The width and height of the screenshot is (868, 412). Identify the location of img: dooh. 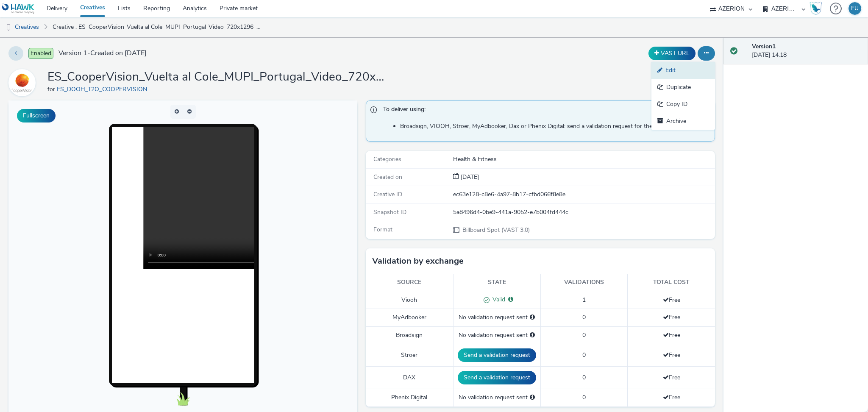
(8, 28).